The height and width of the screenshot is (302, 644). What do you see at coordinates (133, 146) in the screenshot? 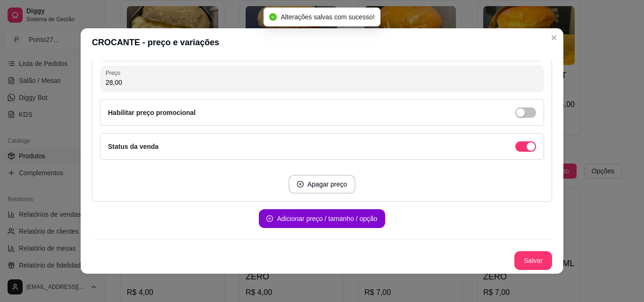
I see `label: Status da venda` at bounding box center [133, 146].